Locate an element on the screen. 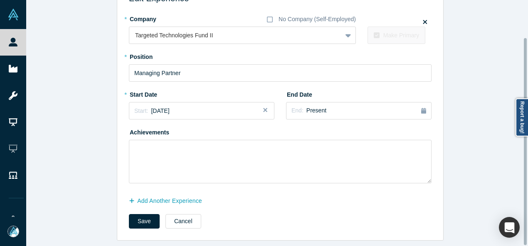  div: No Company (Self-Employed) is located at coordinates (317, 19).